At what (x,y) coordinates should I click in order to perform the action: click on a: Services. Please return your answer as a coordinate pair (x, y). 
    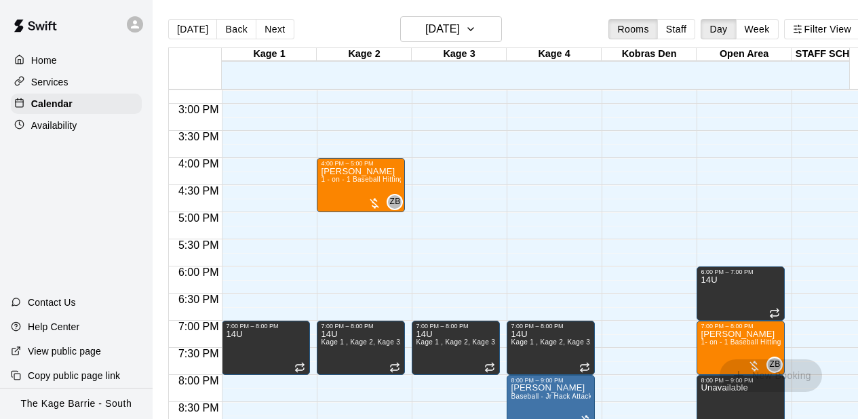
    Looking at the image, I should click on (76, 82).